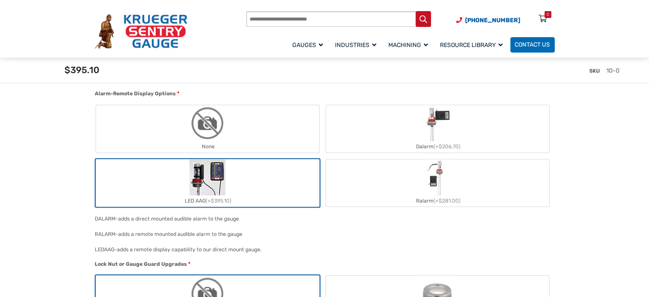 The image size is (649, 297). I want to click on div: adds a remote mounted audible alarm to the gauge, so click(180, 234).